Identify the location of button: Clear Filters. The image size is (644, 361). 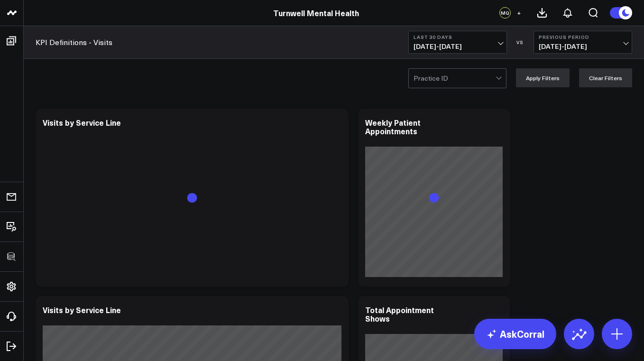
(605, 78).